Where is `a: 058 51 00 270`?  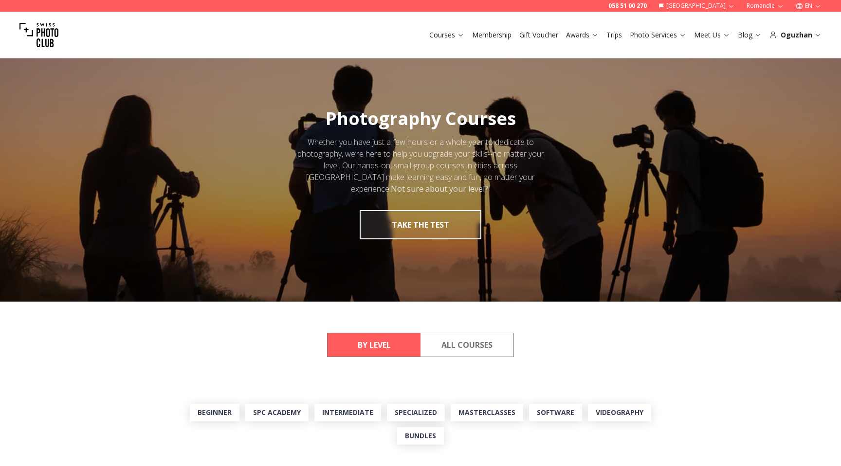
a: 058 51 00 270 is located at coordinates (627, 6).